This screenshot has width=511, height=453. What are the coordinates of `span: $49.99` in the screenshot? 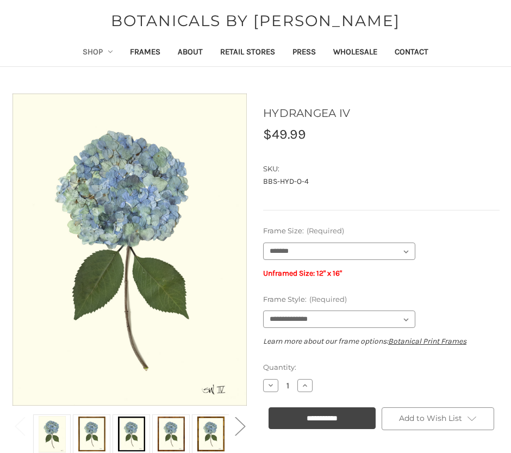 It's located at (284, 134).